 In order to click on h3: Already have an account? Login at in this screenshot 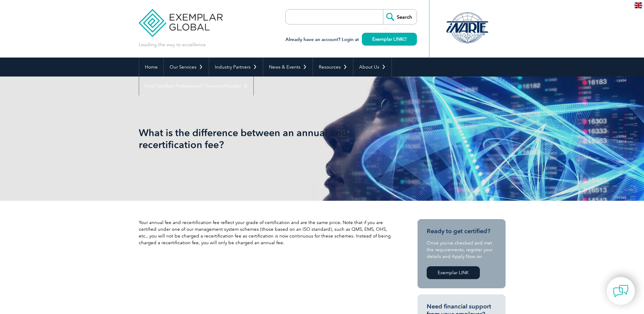, I will do `click(351, 40)`.